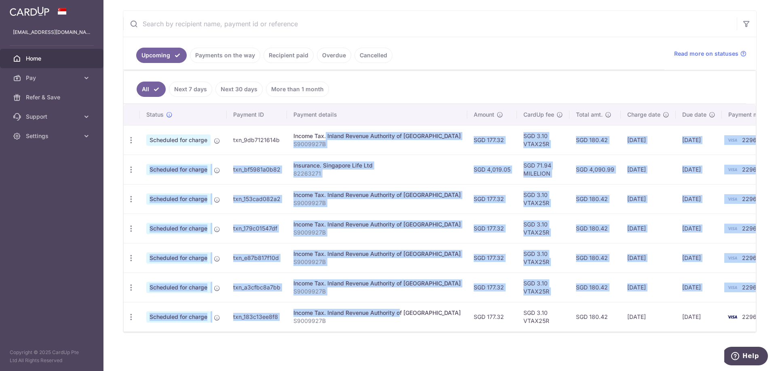 The height and width of the screenshot is (371, 776). I want to click on img: CardUp, so click(30, 11).